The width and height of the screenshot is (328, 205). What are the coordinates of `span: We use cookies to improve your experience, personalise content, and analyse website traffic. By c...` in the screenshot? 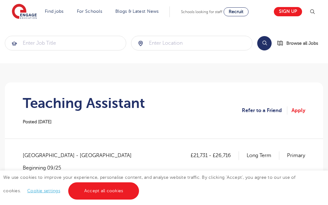 It's located at (149, 184).